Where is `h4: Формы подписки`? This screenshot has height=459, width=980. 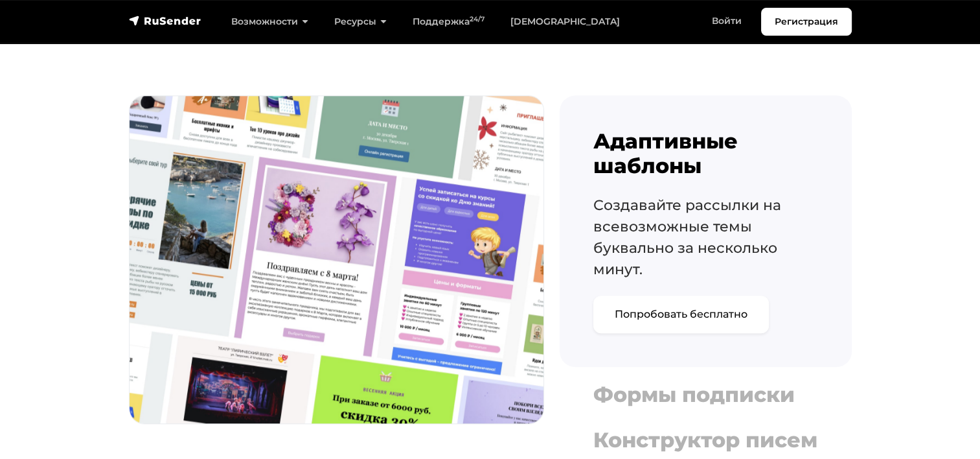 h4: Формы подписки is located at coordinates (706, 395).